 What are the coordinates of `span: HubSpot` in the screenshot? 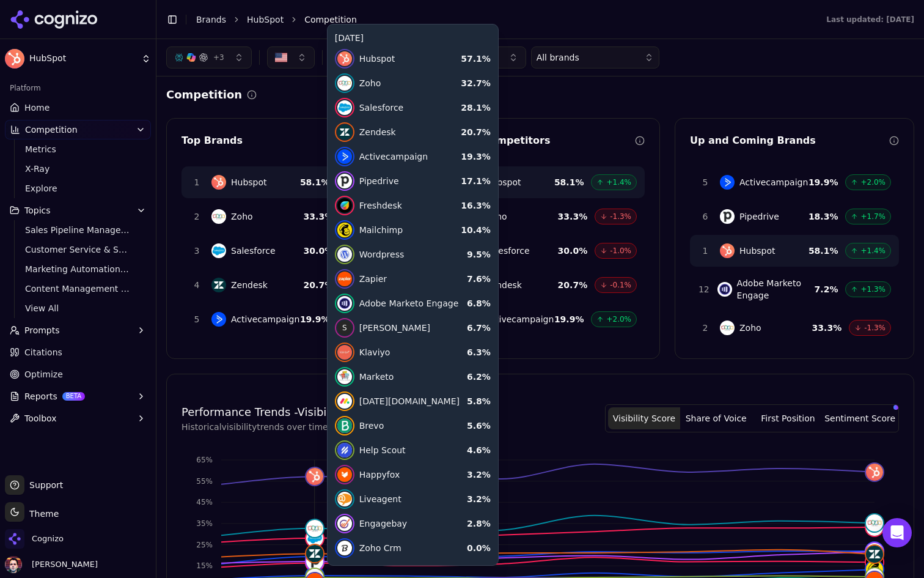 It's located at (82, 58).